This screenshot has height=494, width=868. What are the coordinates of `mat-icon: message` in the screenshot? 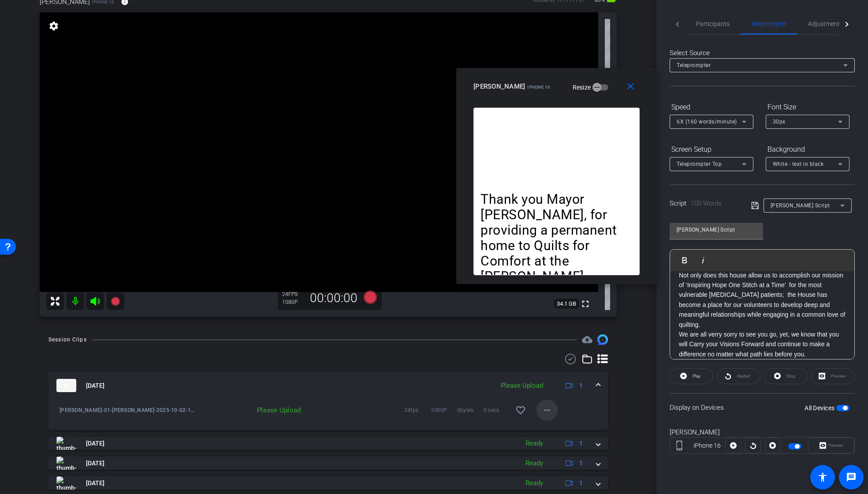 It's located at (851, 477).